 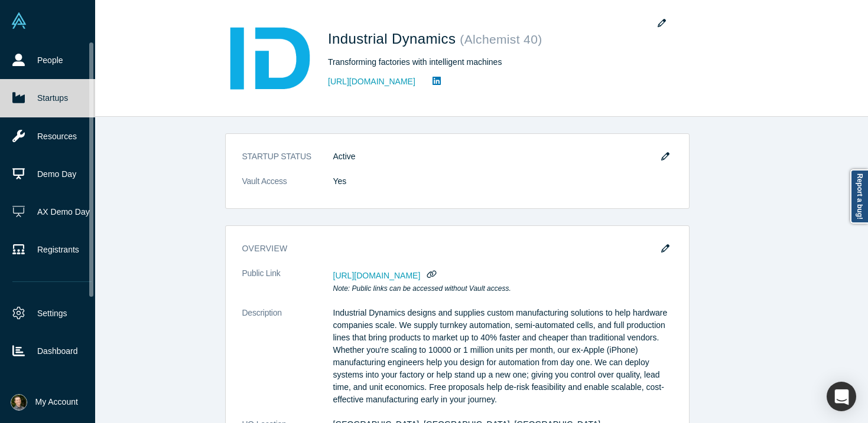 What do you see at coordinates (449, 249) in the screenshot?
I see `h3: overview` at bounding box center [449, 249].